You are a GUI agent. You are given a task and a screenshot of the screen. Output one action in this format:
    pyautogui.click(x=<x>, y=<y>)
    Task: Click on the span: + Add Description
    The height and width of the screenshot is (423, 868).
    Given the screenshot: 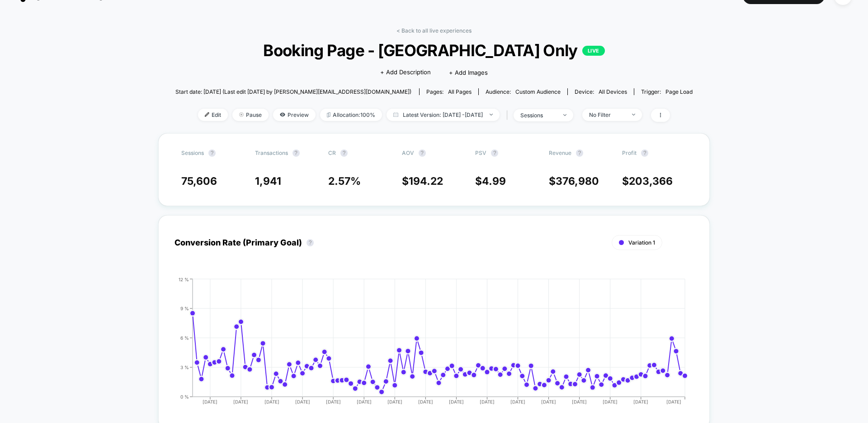 What is the action you would take?
    pyautogui.click(x=406, y=72)
    